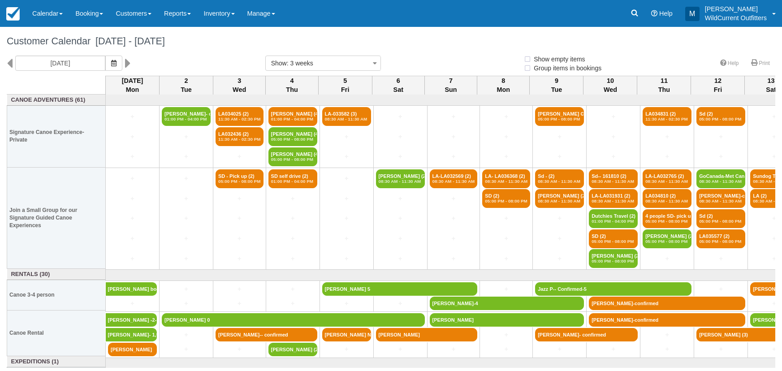  Describe the element at coordinates (300, 63) in the screenshot. I see `span: : 3 weeks` at that location.